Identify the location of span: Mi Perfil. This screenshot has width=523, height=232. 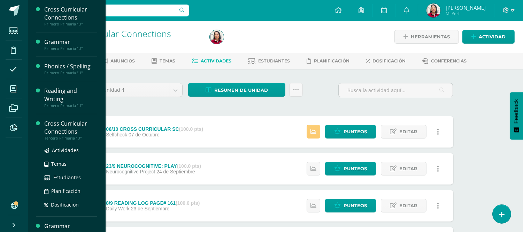
(466, 13).